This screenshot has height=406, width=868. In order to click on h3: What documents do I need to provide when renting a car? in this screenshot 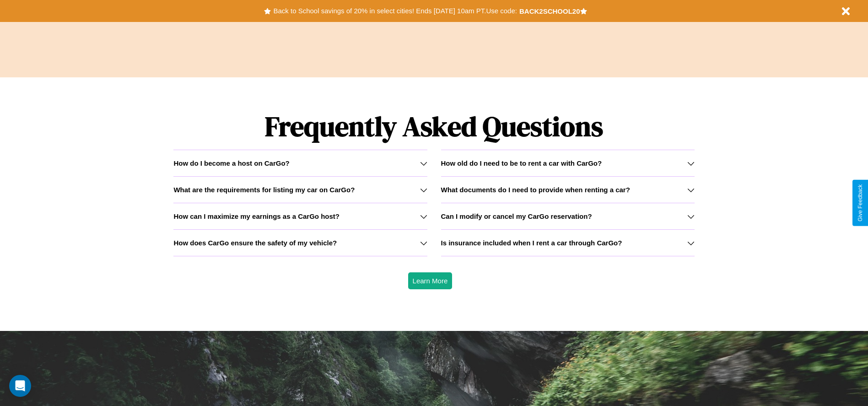, I will do `click(535, 190)`.